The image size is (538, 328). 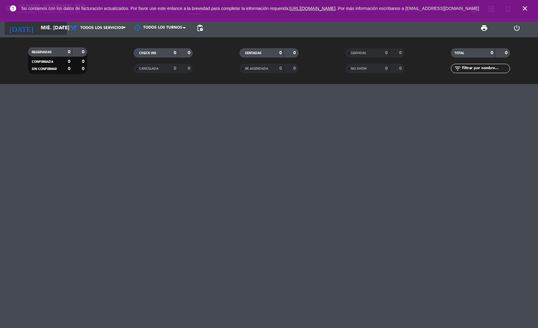 I want to click on input: Filtrar por nombre..., so click(x=485, y=68).